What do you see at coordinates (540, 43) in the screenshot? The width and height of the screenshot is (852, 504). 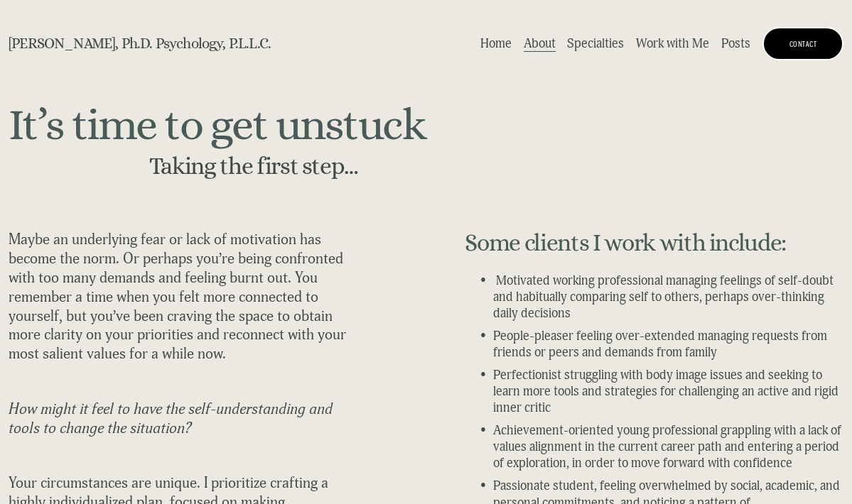 I see `a: About` at bounding box center [540, 43].